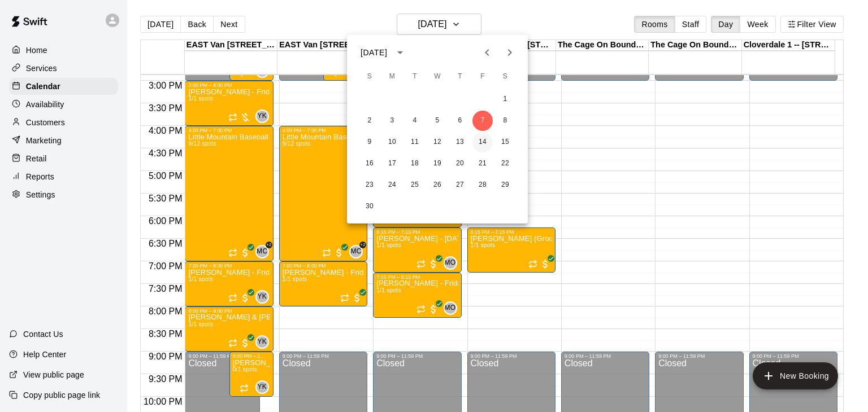  What do you see at coordinates (483, 121) in the screenshot?
I see `button: 7` at bounding box center [483, 121].